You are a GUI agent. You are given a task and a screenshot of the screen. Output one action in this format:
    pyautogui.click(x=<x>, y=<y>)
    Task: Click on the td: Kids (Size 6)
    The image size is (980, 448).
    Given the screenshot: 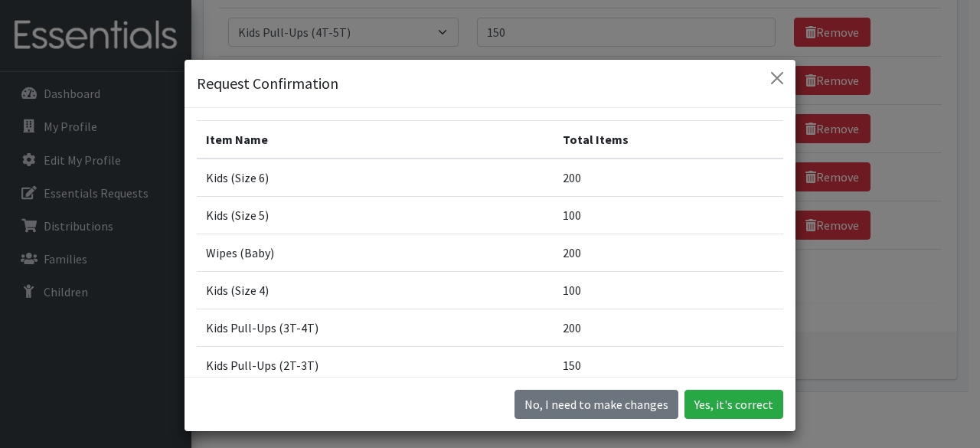 What is the action you would take?
    pyautogui.click(x=376, y=178)
    